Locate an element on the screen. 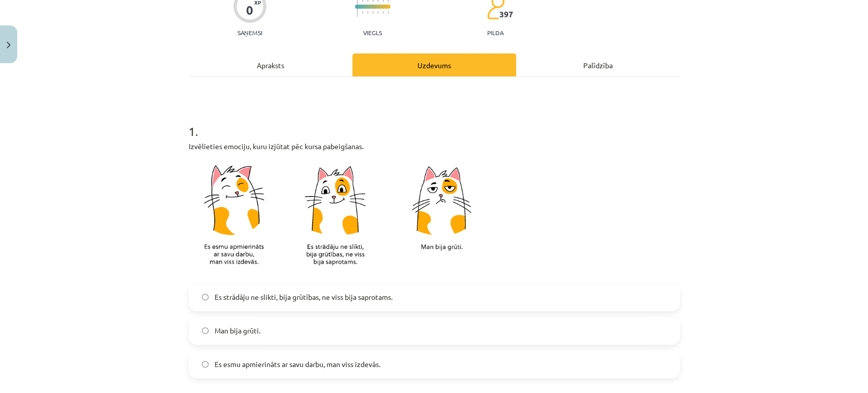  p: pilda is located at coordinates (496, 32).